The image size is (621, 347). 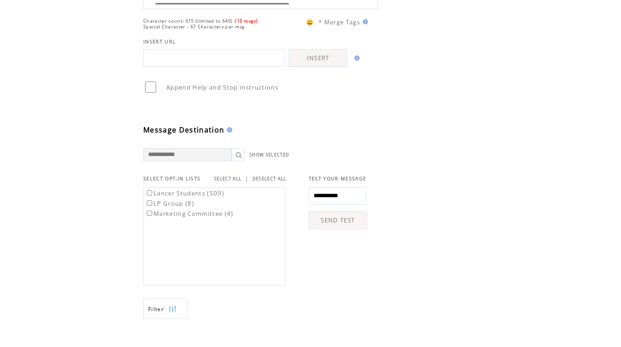 What do you see at coordinates (150, 193) in the screenshot?
I see `input: Lancer Students (509)` at bounding box center [150, 193].